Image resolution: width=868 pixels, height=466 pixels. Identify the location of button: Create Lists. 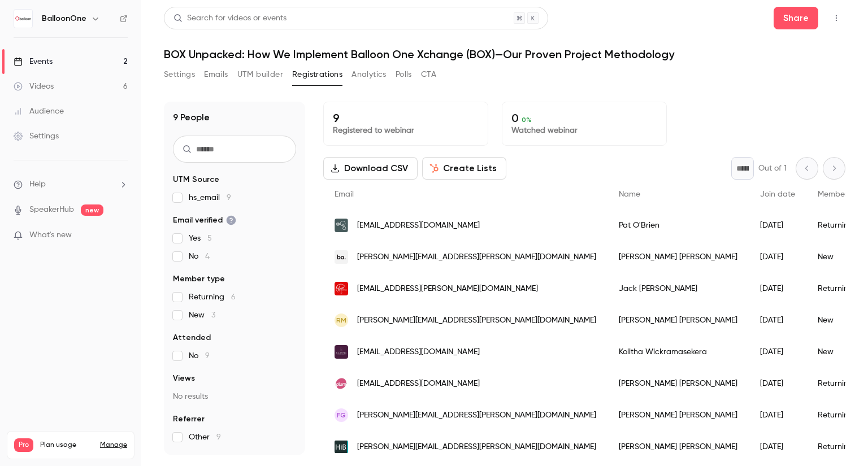
(464, 168).